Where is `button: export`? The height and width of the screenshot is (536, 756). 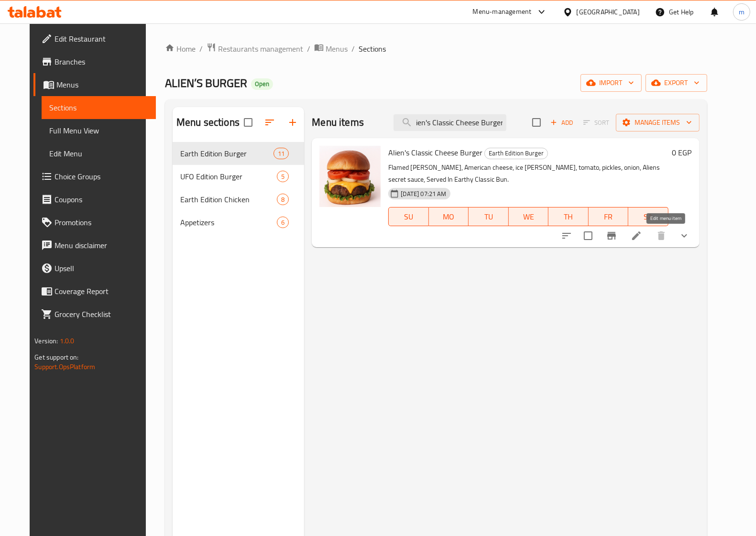 button: export is located at coordinates (676, 83).